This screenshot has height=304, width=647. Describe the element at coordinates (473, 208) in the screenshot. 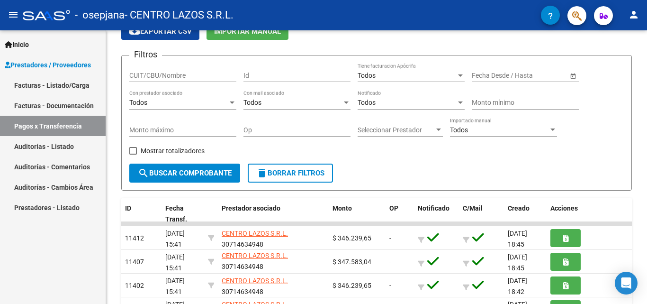

I see `span: C/Mail` at that location.